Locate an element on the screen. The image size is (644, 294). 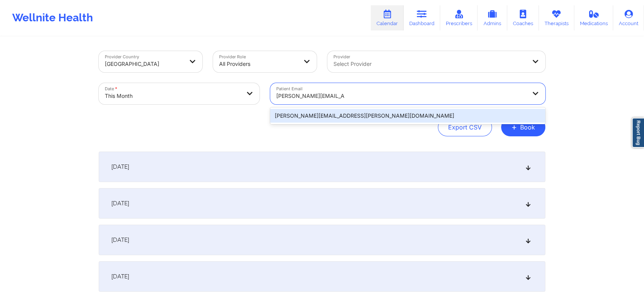
a: Coaches is located at coordinates (523, 18).